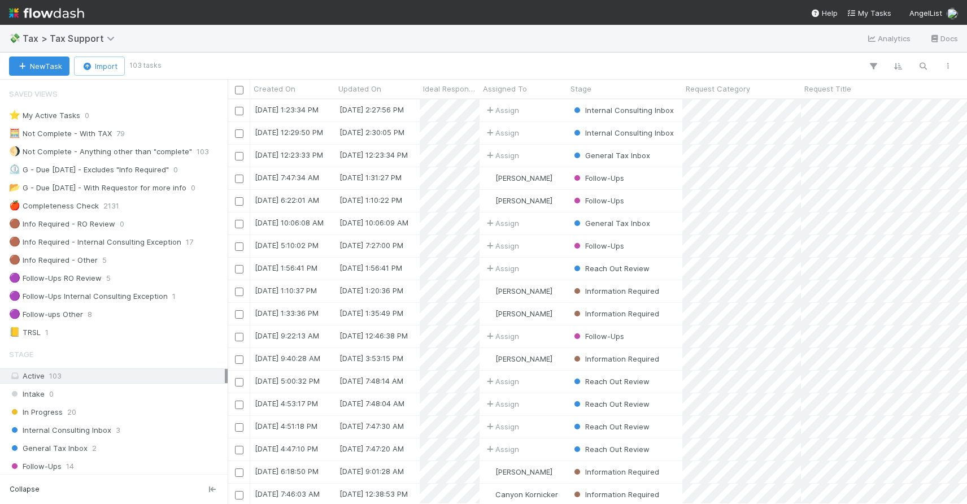 The height and width of the screenshot is (504, 967). What do you see at coordinates (505, 89) in the screenshot?
I see `span: Assigned To` at bounding box center [505, 89].